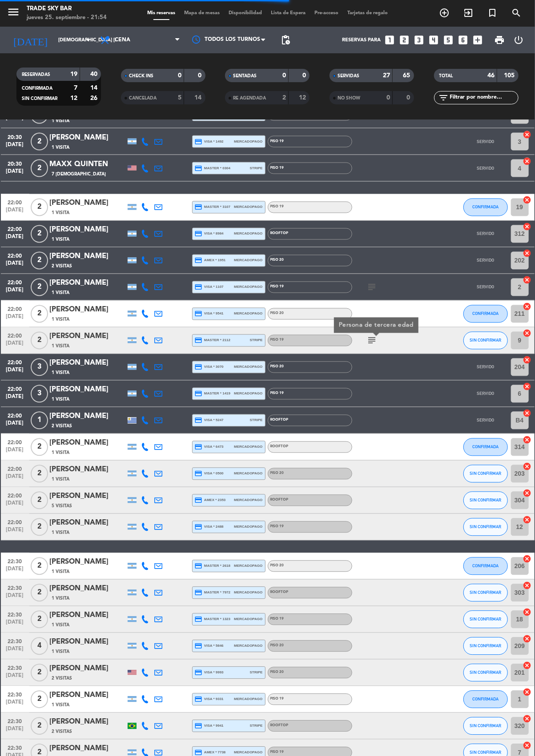 Image resolution: width=535 pixels, height=756 pixels. Describe the element at coordinates (277, 620) in the screenshot. I see `span: PISO 19` at that location.